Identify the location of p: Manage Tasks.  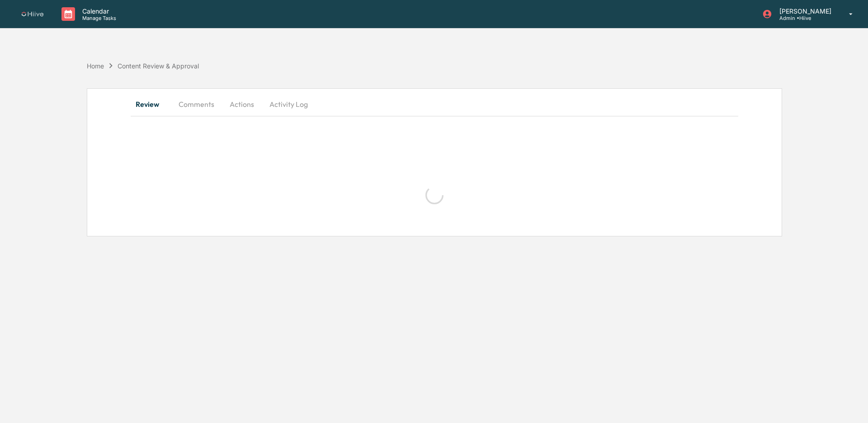
(98, 18).